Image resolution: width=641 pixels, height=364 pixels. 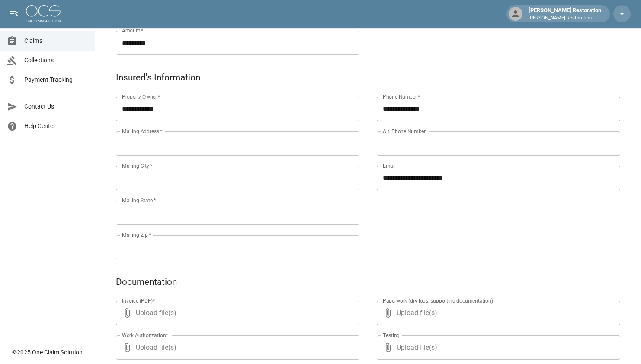 I want to click on label: Work Authorization*, so click(x=145, y=335).